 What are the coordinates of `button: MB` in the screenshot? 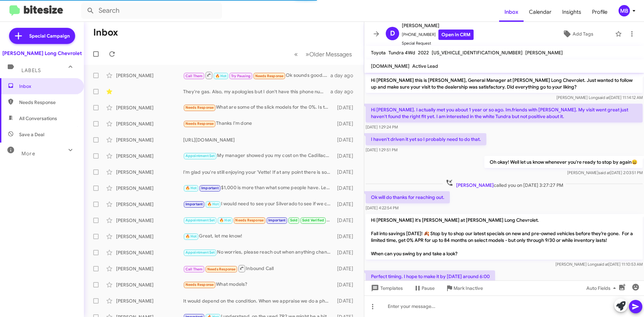 It's located at (624, 11).